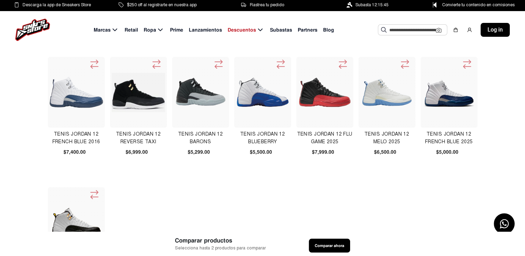 Image resolution: width=525 pixels, height=256 pixels. I want to click on h4: TENIS JORDAN 12 FRENCH BLUE 2025, so click(449, 138).